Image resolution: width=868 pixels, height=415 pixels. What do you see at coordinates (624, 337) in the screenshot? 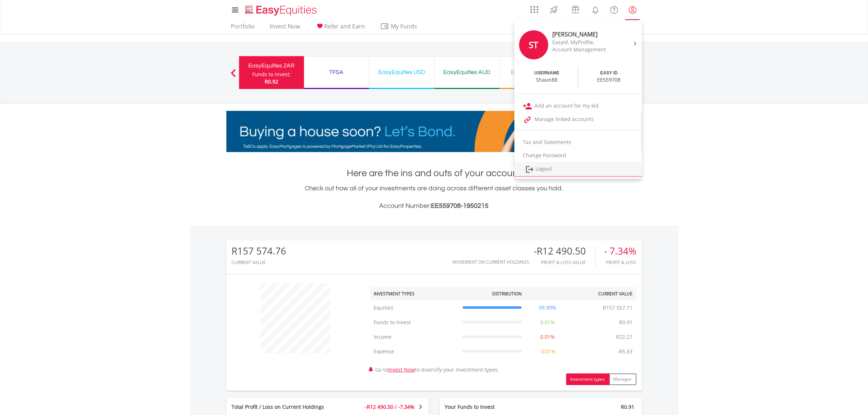
I see `td: R22.27` at bounding box center [624, 337].